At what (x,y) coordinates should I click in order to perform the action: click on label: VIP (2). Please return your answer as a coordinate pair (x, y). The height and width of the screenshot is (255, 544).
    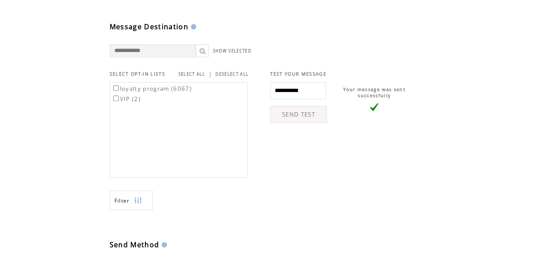
    Looking at the image, I should click on (126, 99).